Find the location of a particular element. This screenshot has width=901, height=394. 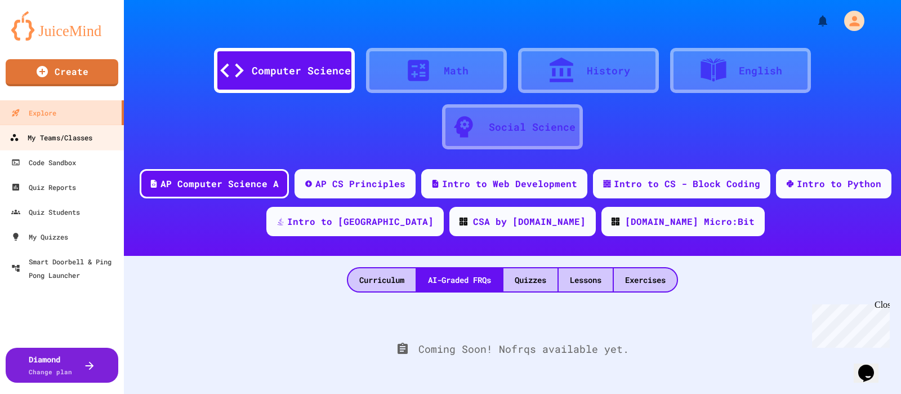

div: Chat with us now!Close is located at coordinates (41, 38).